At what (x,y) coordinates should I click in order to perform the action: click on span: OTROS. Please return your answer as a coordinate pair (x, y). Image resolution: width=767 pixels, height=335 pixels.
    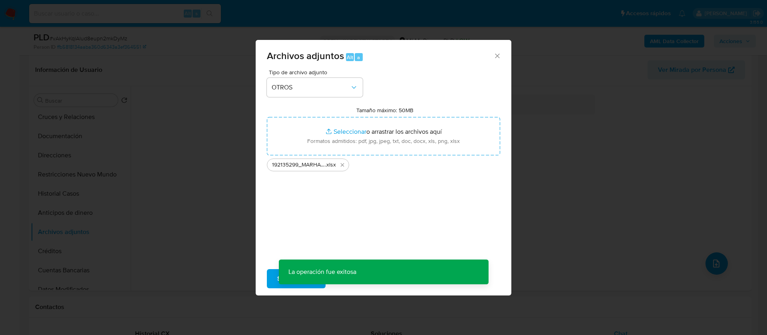
    Looking at the image, I should click on (311, 88).